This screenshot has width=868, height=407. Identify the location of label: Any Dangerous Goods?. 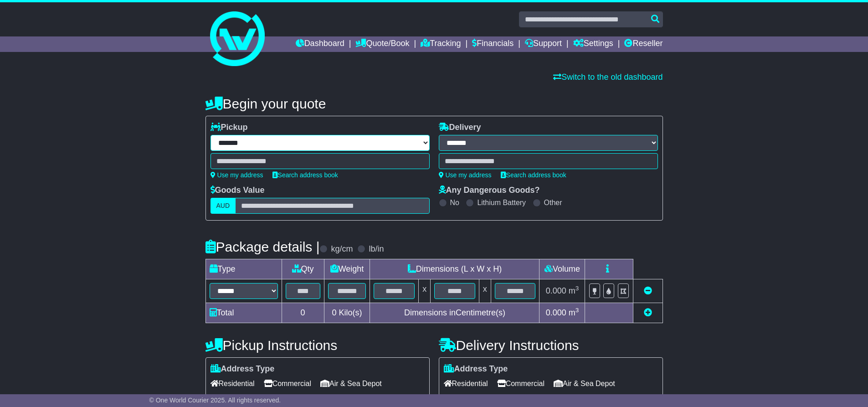
(489, 190).